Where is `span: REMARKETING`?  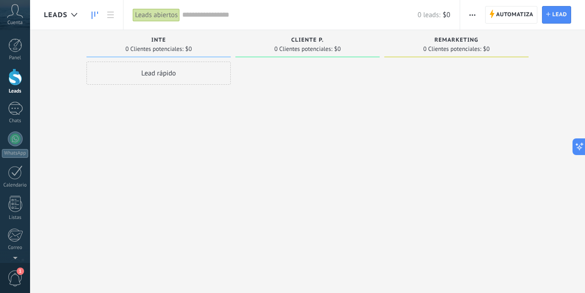 span: REMARKETING is located at coordinates (456, 40).